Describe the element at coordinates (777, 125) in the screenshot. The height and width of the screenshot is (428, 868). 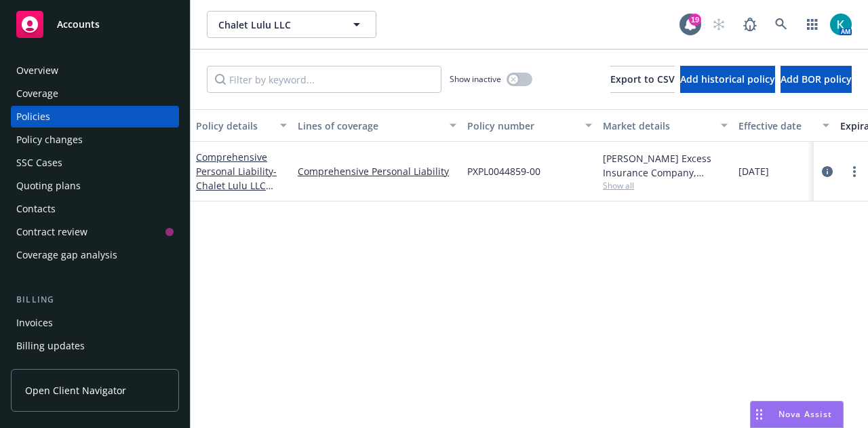
I see `div: Effective date` at that location.